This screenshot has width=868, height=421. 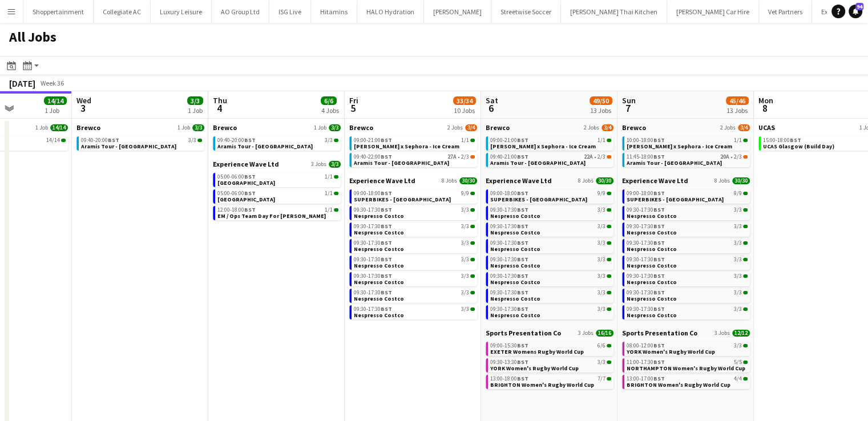 I want to click on span: 94, so click(x=859, y=6).